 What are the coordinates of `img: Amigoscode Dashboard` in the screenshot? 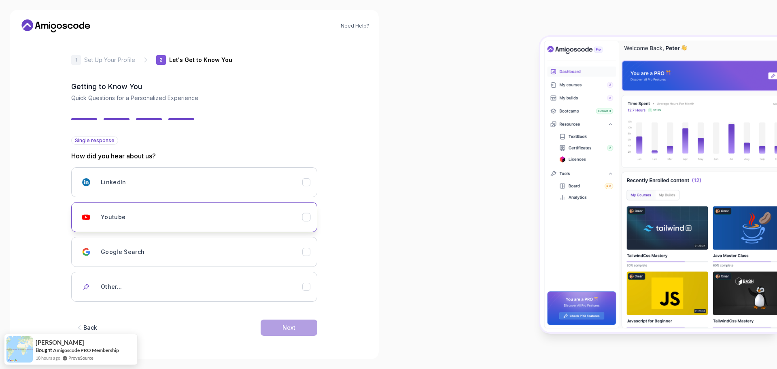 It's located at (658, 184).